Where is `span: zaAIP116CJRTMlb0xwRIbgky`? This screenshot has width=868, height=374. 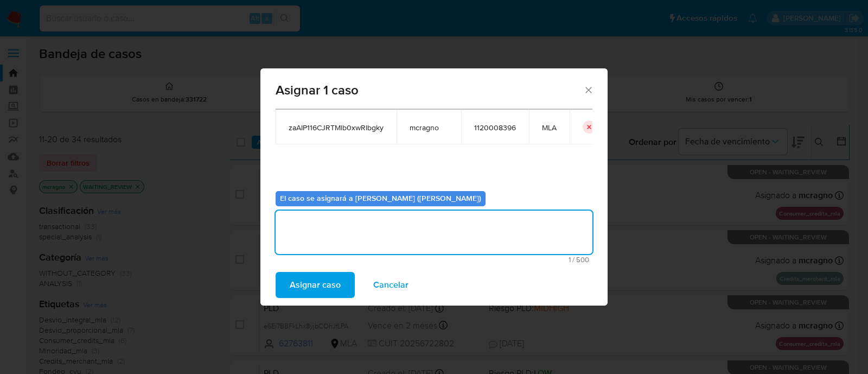
span: zaAIP116CJRTMlb0xwRIbgky is located at coordinates (336, 128).